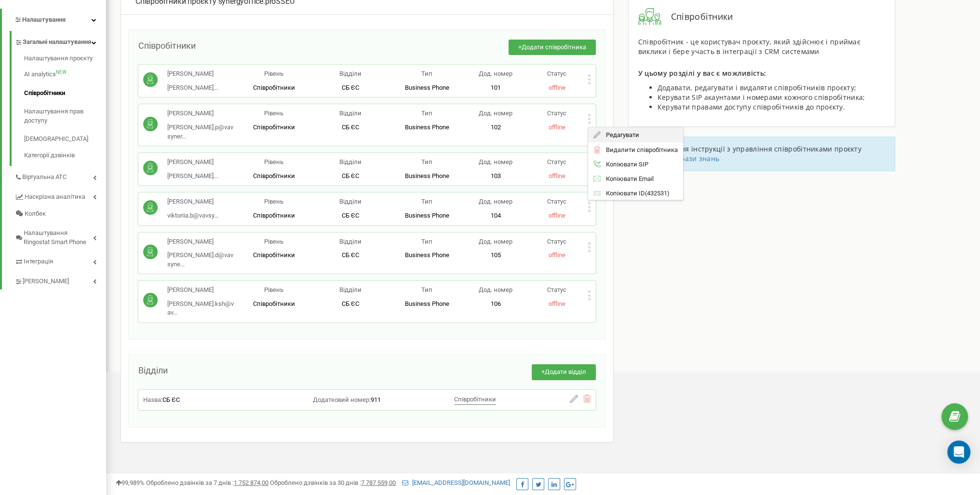 This screenshot has height=495, width=980. What do you see at coordinates (700, 158) in the screenshot?
I see `span: бази знань` at bounding box center [700, 158].